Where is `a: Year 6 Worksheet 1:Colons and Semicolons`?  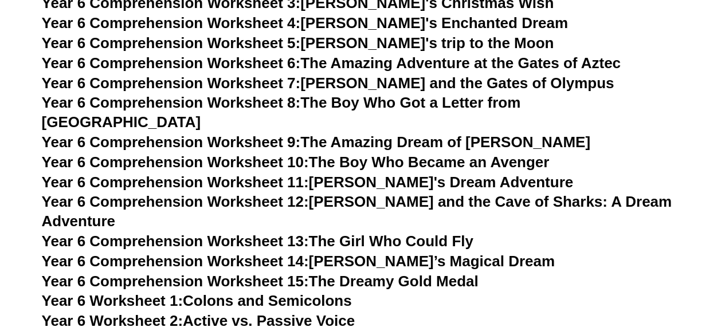 a: Year 6 Worksheet 1:Colons and Semicolons is located at coordinates (196, 301).